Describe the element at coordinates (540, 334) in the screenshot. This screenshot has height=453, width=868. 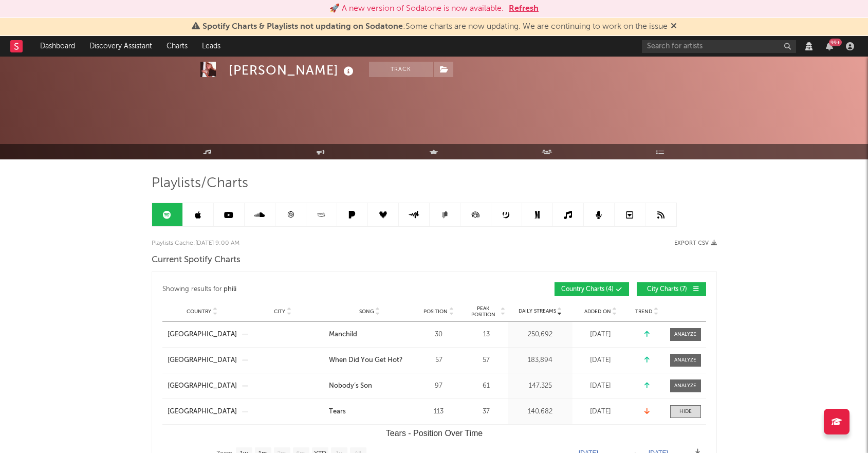
I see `div: 250,692` at that location.